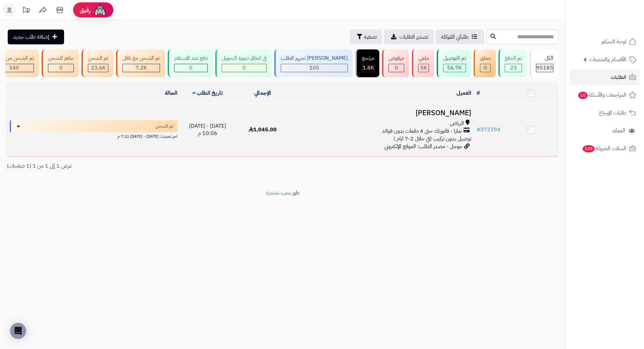 Image resolution: width=644 pixels, height=349 pixels. I want to click on div: 105, so click(314, 68).